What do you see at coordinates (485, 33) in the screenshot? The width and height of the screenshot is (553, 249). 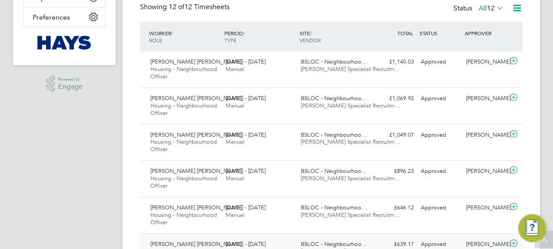 I see `div: APPROVER` at bounding box center [485, 33].